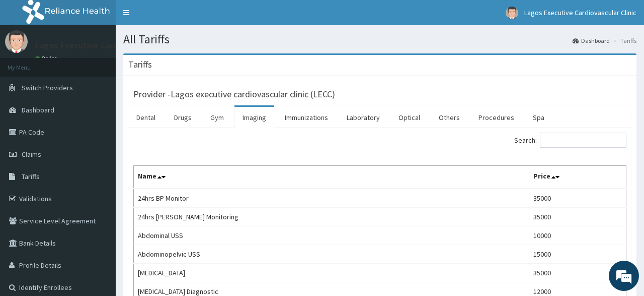  What do you see at coordinates (449, 117) in the screenshot?
I see `a: Others` at bounding box center [449, 117].